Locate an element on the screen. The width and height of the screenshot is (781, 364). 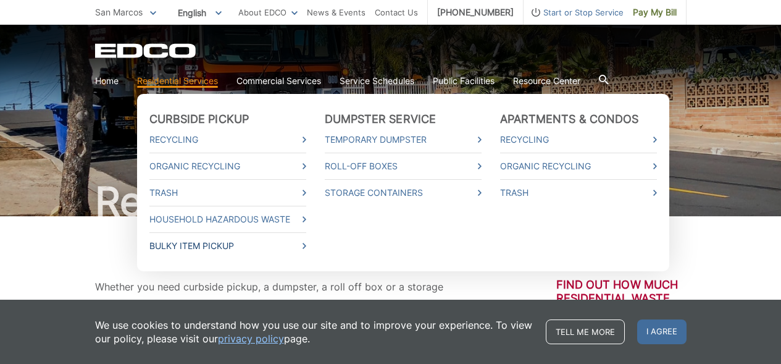
a: Public Facilities is located at coordinates (464, 81).